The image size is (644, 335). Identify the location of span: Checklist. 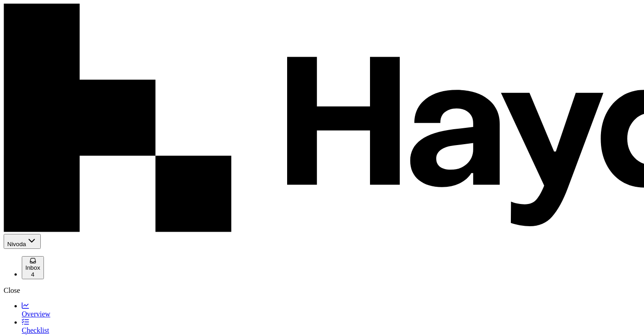
(36, 330).